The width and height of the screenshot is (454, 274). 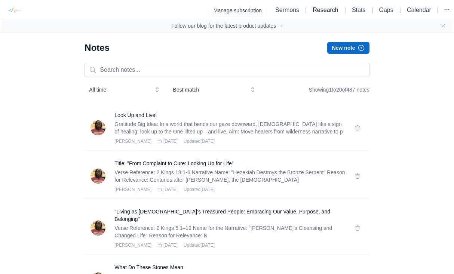 What do you see at coordinates (348, 48) in the screenshot?
I see `a: New note` at bounding box center [348, 48].